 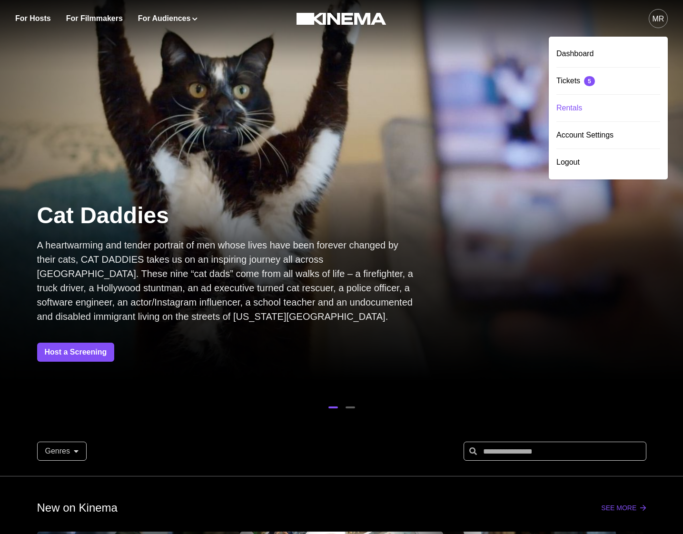 What do you see at coordinates (608, 81) in the screenshot?
I see `a: Tickets 5` at bounding box center [608, 81].